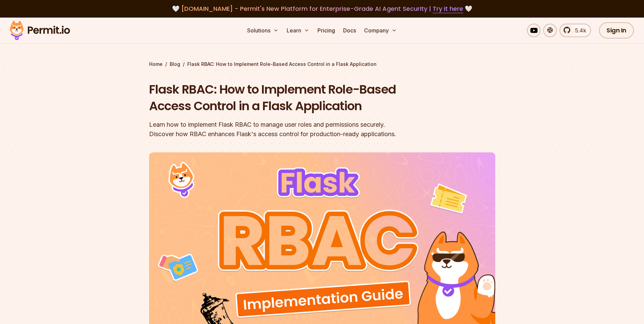 This screenshot has width=644, height=324. Describe the element at coordinates (326, 30) in the screenshot. I see `a: Pricing` at that location.